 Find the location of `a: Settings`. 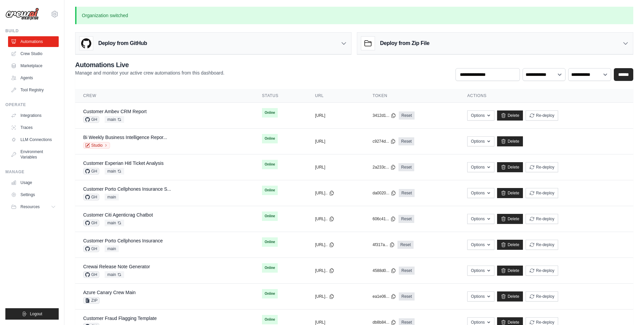

a: Settings is located at coordinates (33, 195).